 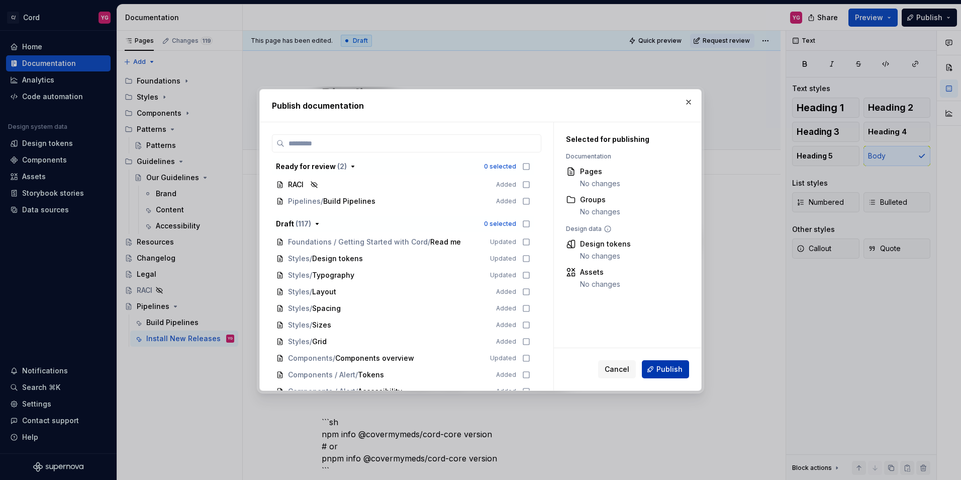 What do you see at coordinates (324, 292) in the screenshot?
I see `span: Layout` at bounding box center [324, 292].